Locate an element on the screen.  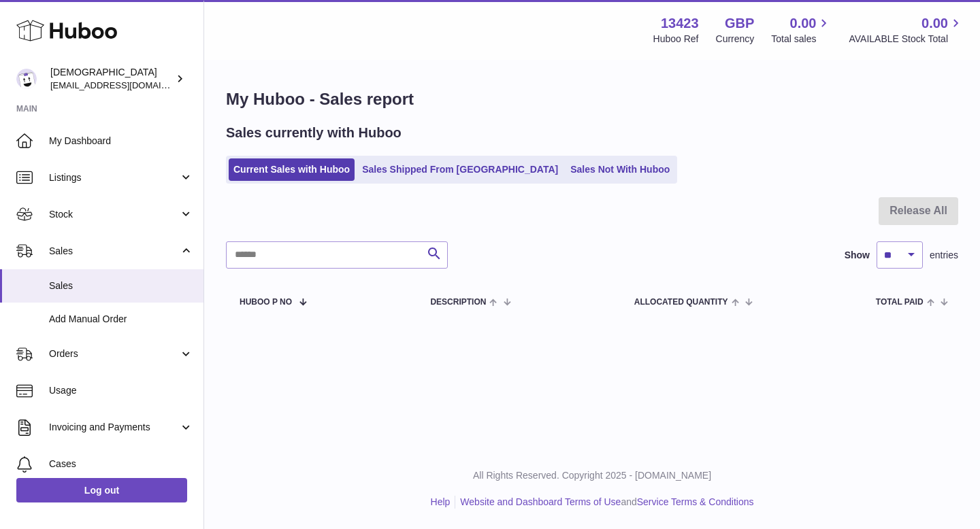
span: Stock is located at coordinates (114, 214).